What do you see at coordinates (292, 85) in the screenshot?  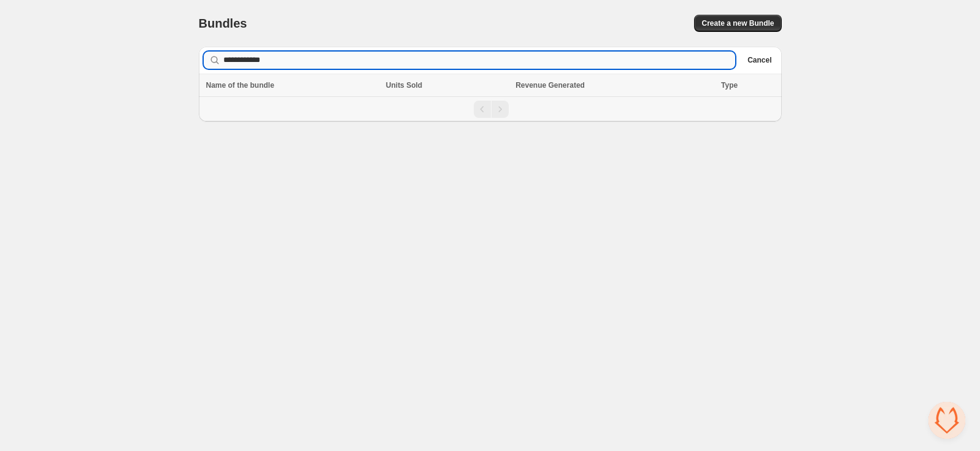 I see `div: Name of the bundle` at bounding box center [292, 85].